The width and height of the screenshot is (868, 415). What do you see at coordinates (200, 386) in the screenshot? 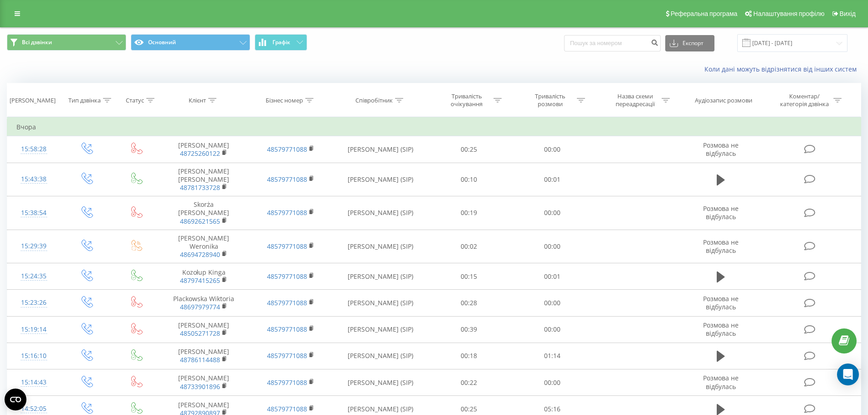
I see `a: 48733901896` at bounding box center [200, 386].